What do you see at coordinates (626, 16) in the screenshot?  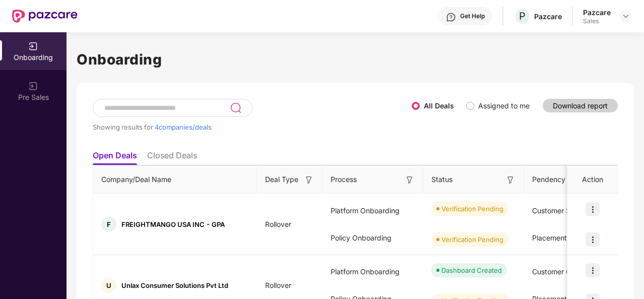 I see `img: svg+xml;base64,PHN2ZyBpZD0iRHJvcGRvd24tMzJ4MzIiIHhtbG5zPSJodHRwOi8vd3d3LnczLm9yZy8yMDAwL3N2ZyIgd2...` at bounding box center [626, 16].